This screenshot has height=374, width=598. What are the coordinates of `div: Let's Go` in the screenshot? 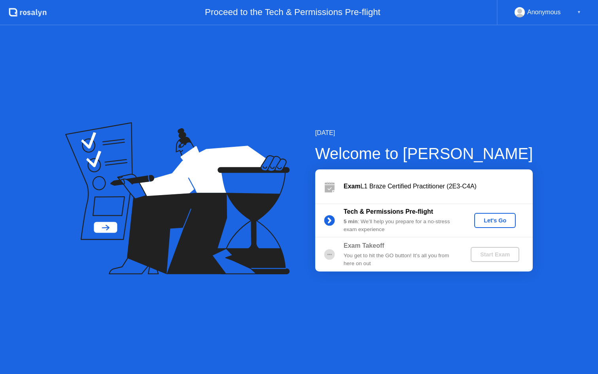 It's located at (495, 220).